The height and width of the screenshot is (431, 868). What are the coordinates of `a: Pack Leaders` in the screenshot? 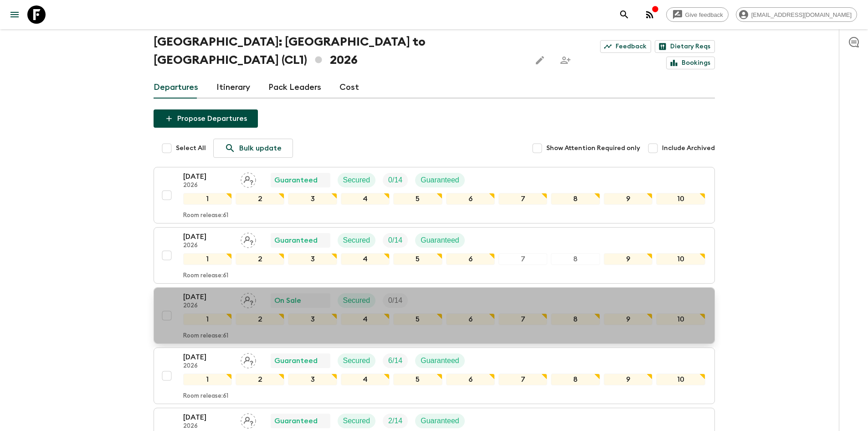 It's located at (295, 88).